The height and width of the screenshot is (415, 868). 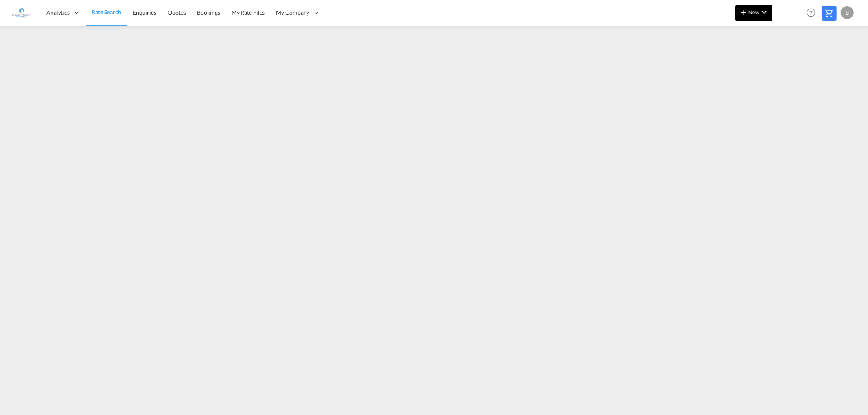 What do you see at coordinates (177, 13) in the screenshot?
I see `span: Quotes` at bounding box center [177, 13].